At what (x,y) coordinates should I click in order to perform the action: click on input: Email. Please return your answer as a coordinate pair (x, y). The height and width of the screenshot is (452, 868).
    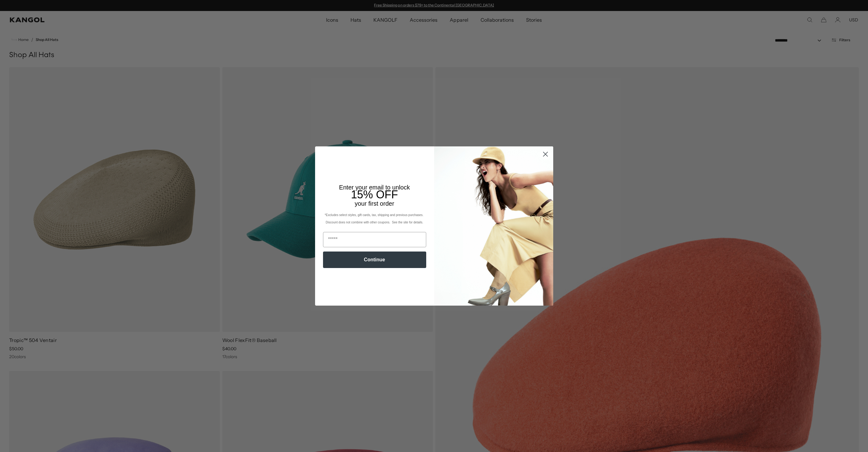
    Looking at the image, I should click on (375, 239).